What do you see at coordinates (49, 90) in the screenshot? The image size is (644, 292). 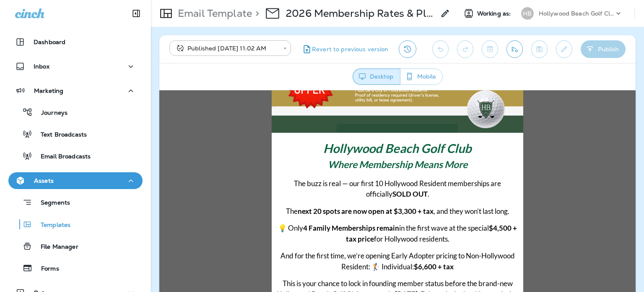 I see `p: Marketing` at bounding box center [49, 90].